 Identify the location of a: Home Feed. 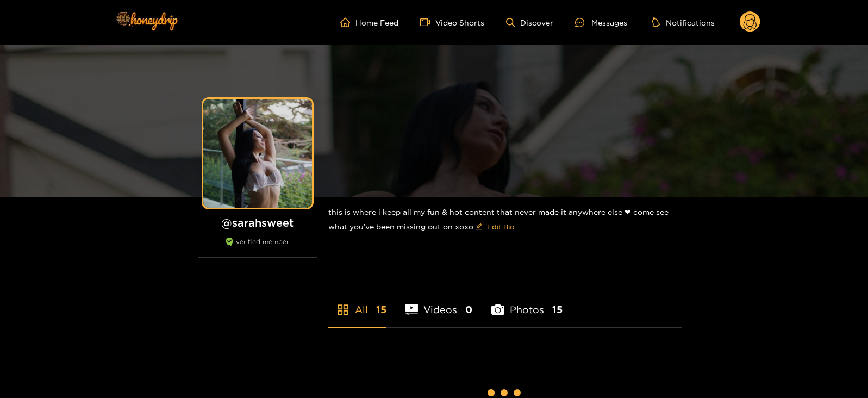
(369, 22).